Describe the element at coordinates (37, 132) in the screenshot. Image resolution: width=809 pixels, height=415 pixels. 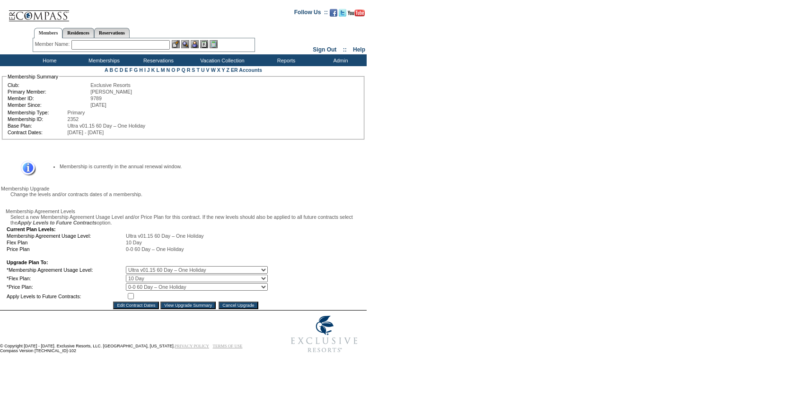
I see `td: Contract Dates:` at that location.